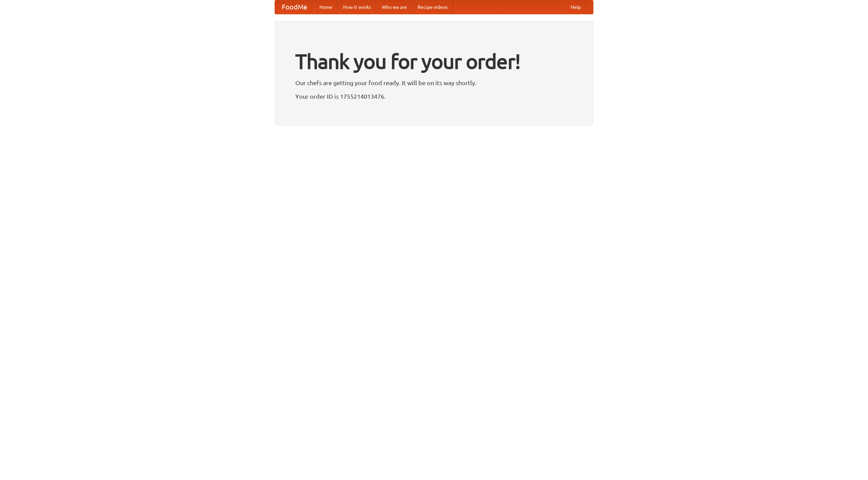 This screenshot has width=868, height=480. I want to click on h1: Thank you for your order!, so click(434, 62).